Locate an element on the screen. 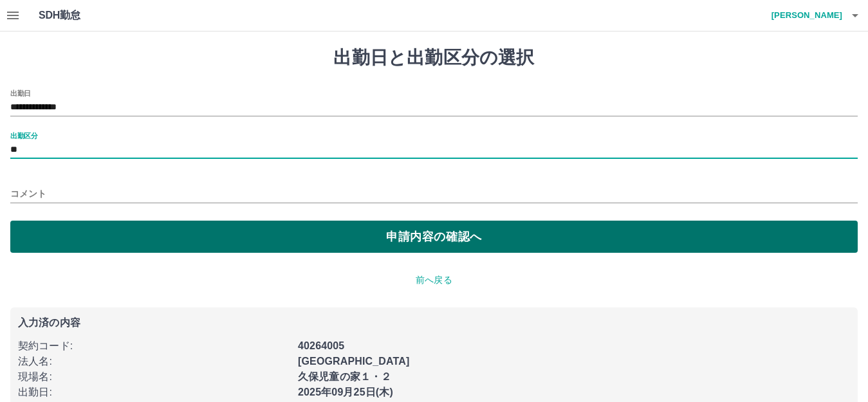  p: 法人名 : is located at coordinates (154, 362).